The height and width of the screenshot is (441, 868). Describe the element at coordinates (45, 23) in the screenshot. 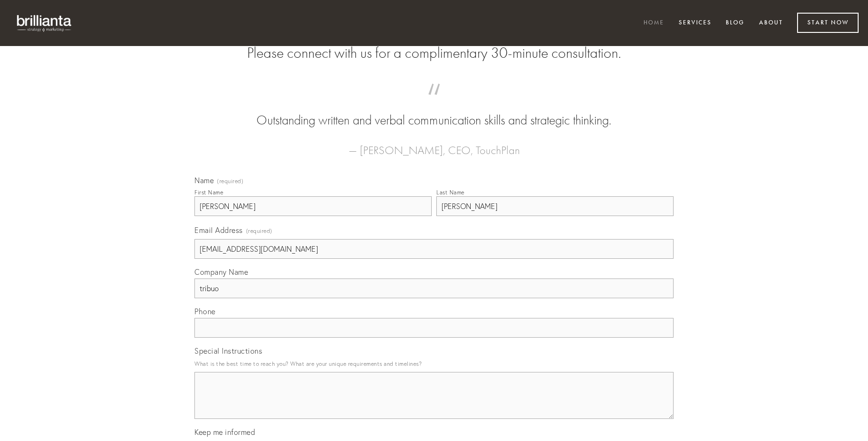

I see `img: brillianta - research, strategy, marketing` at that location.